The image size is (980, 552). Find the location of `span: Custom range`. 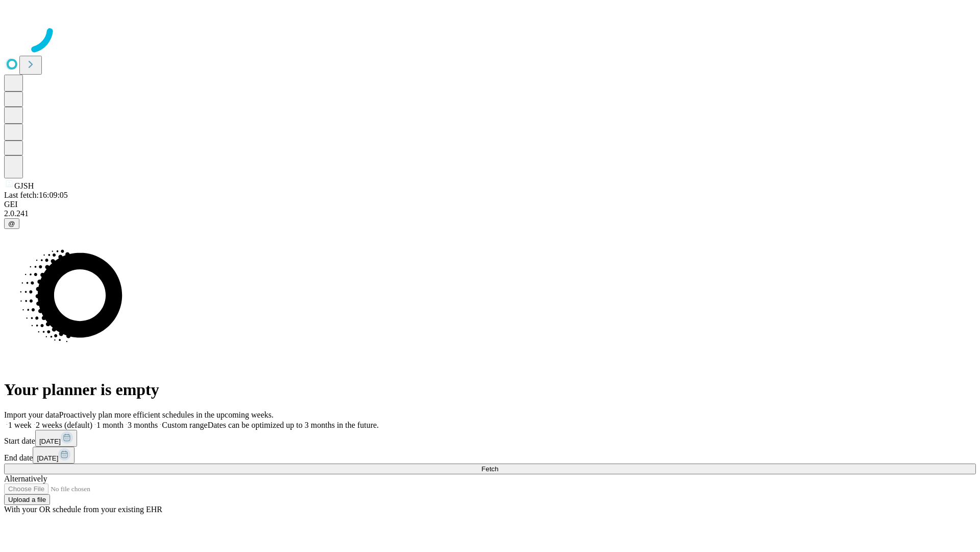

span: Custom range is located at coordinates (184, 424).